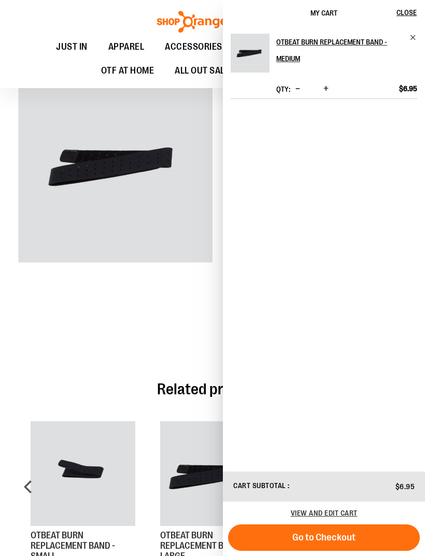 Image resolution: width=425 pixels, height=556 pixels. What do you see at coordinates (115, 166) in the screenshot?
I see `div: Main Image of BurnBand medium` at bounding box center [115, 166].